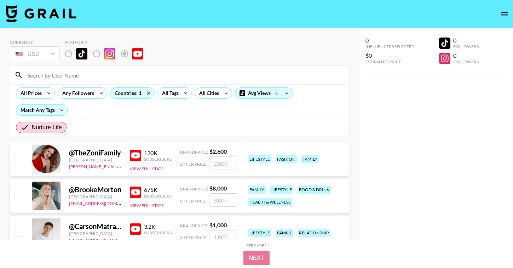 This screenshot has height=268, width=513. What do you see at coordinates (30, 93) in the screenshot?
I see `div: All Prices` at bounding box center [30, 93].